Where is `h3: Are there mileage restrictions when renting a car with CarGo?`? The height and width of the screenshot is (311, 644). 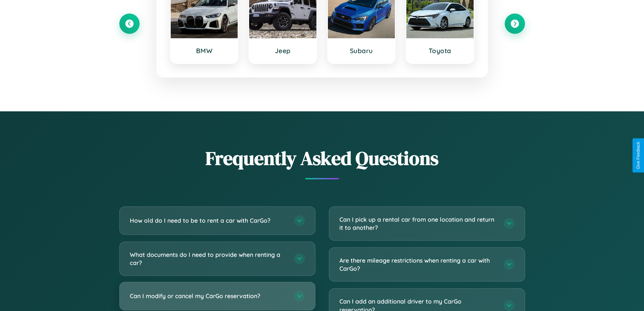 h3: Are there mileage restrictions when renting a car with CarGo? is located at coordinates (418, 264).